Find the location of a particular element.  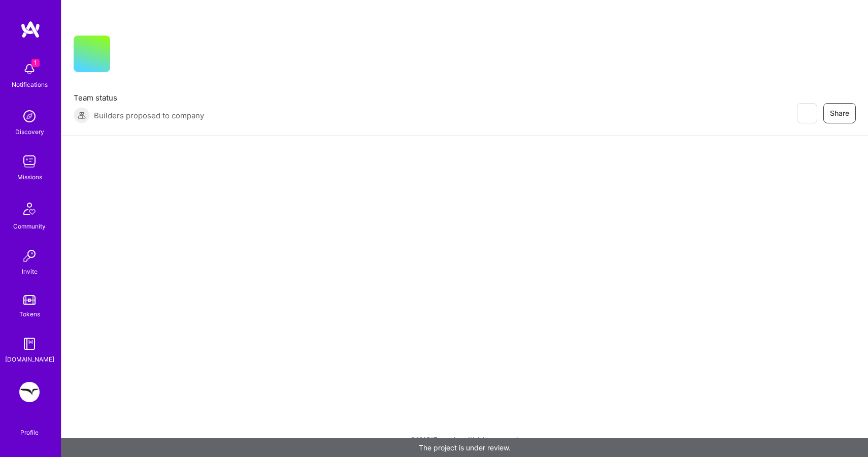

div: Missions is located at coordinates (30, 177).